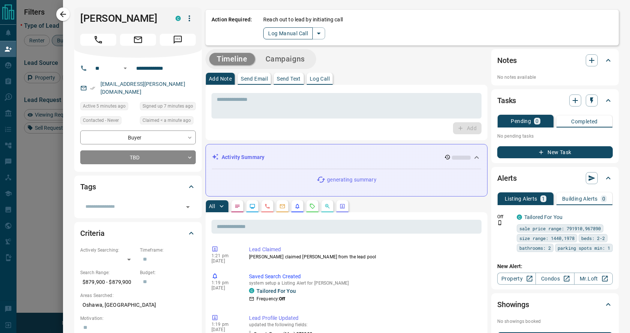 The image size is (630, 333). Describe the element at coordinates (555, 304) in the screenshot. I see `div: Showings` at that location.